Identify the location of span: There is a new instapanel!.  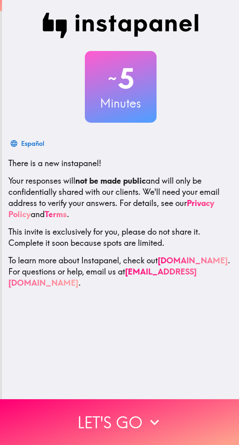
(55, 163).